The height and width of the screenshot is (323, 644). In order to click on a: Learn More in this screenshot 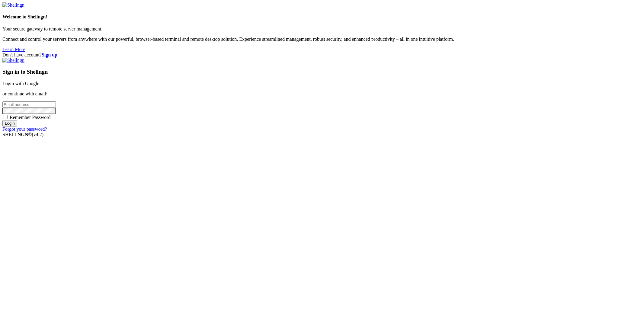, I will do `click(14, 49)`.